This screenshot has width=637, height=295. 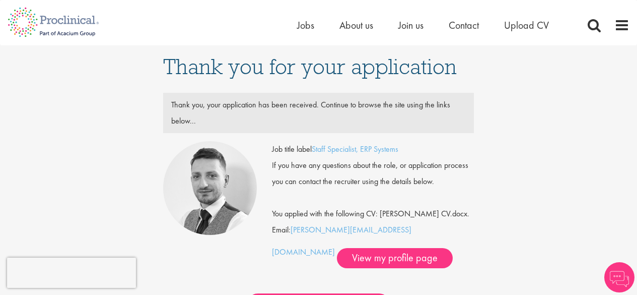 What do you see at coordinates (355, 149) in the screenshot?
I see `a: Staff Specialist, ERP Systems` at bounding box center [355, 149].